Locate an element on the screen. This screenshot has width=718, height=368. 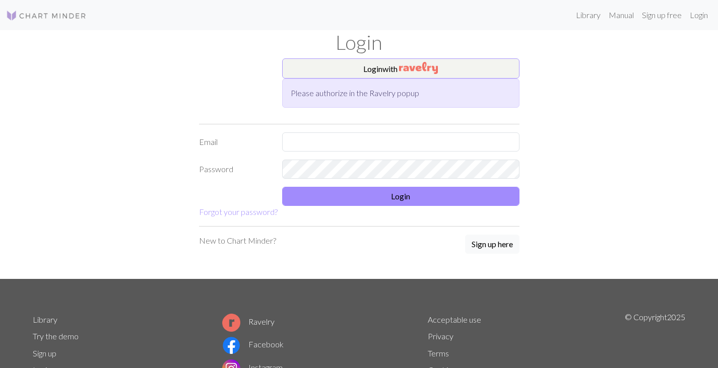
a: Terms is located at coordinates (438, 353).